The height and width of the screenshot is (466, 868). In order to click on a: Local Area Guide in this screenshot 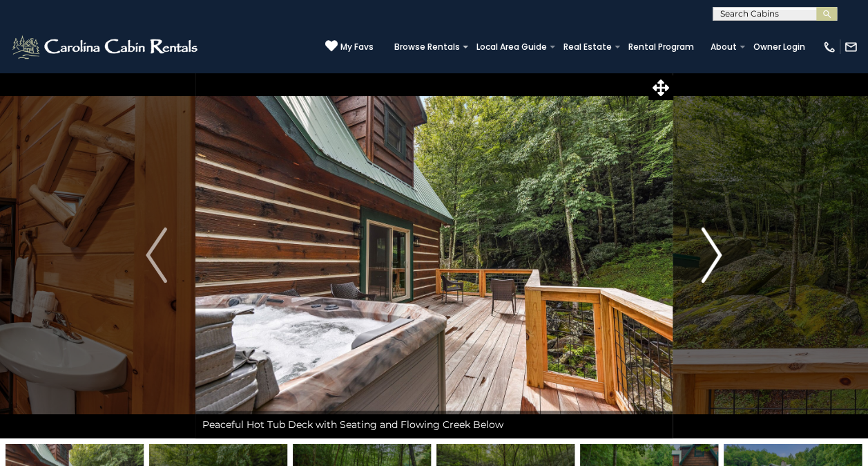, I will do `click(512, 47)`.